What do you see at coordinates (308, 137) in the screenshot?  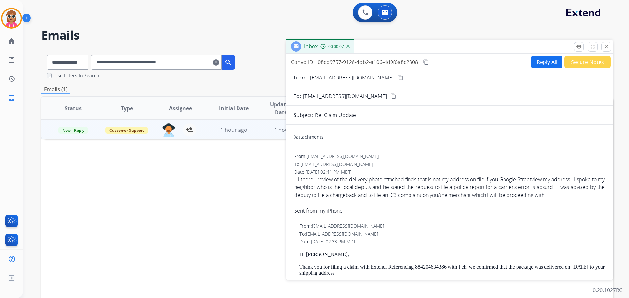 I see `div: attachments` at bounding box center [308, 137].